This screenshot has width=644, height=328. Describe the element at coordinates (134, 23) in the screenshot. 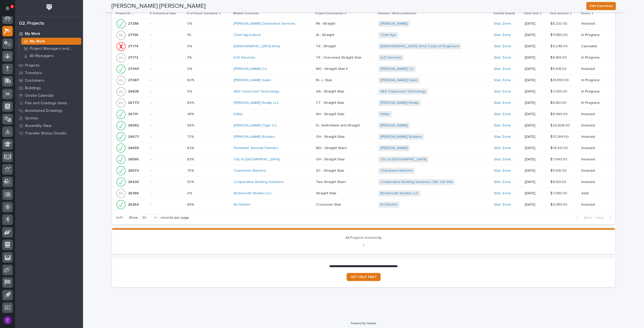

I see `p: 27258` at that location.